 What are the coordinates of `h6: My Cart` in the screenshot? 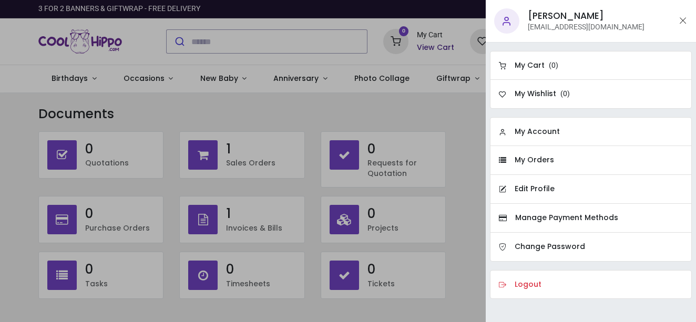 It's located at (529, 66).